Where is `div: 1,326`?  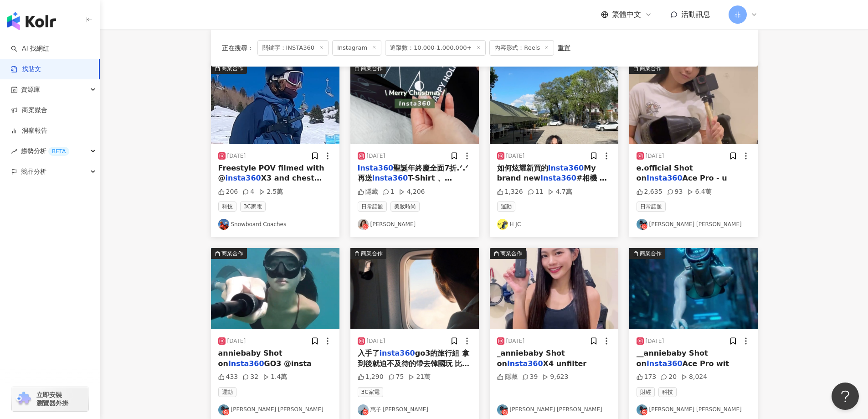
div: 1,326 is located at coordinates (510, 192).